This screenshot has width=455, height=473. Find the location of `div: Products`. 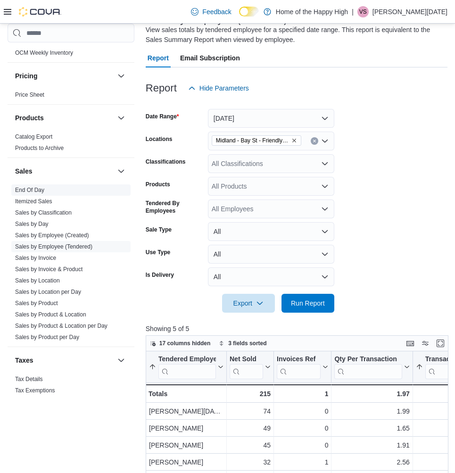

div: Products is located at coordinates (71, 144).